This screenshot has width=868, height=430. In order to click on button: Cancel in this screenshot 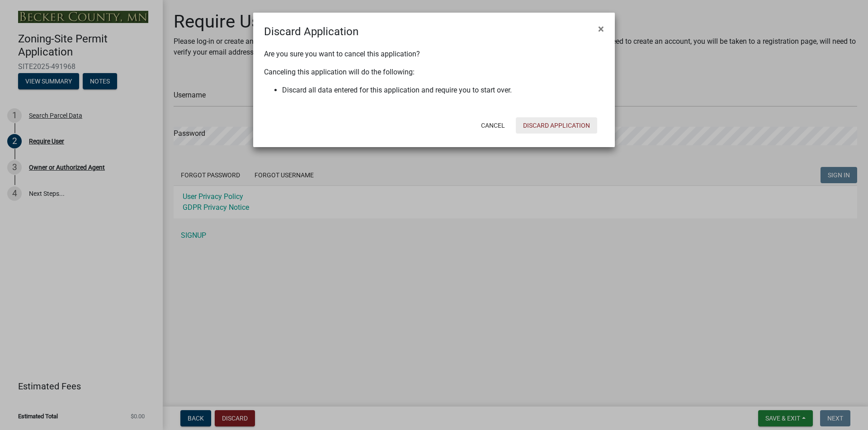, I will do `click(492, 125)`.